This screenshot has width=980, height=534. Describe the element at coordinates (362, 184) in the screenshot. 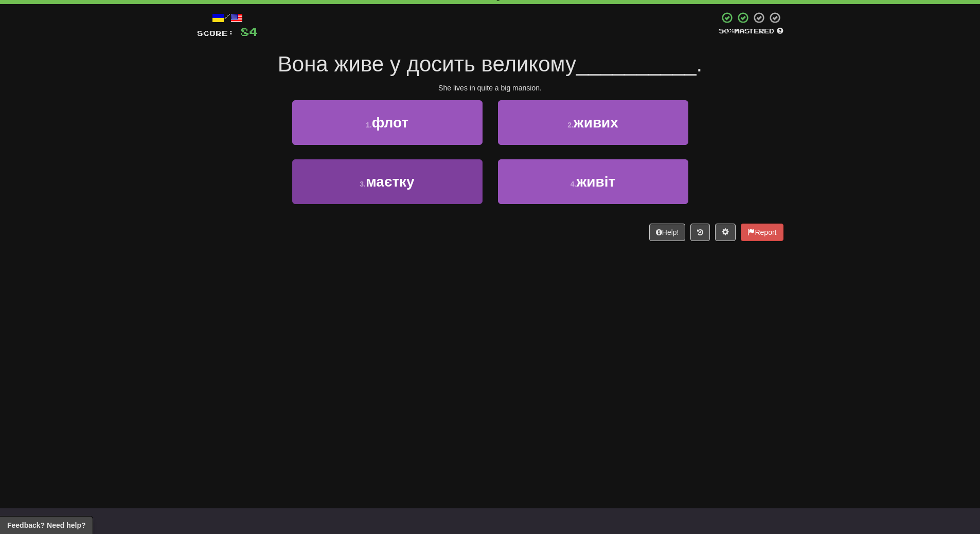

I see `small: 3 .` at that location.